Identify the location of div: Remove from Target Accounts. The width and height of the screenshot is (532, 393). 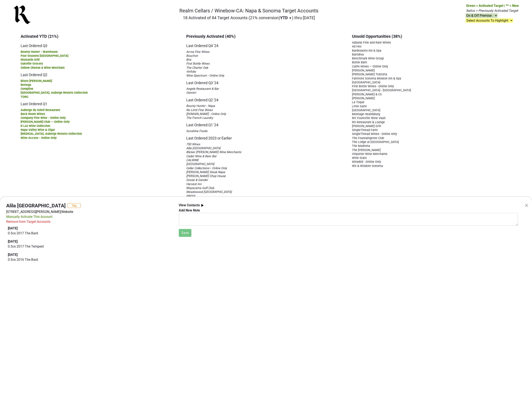
(28, 222).